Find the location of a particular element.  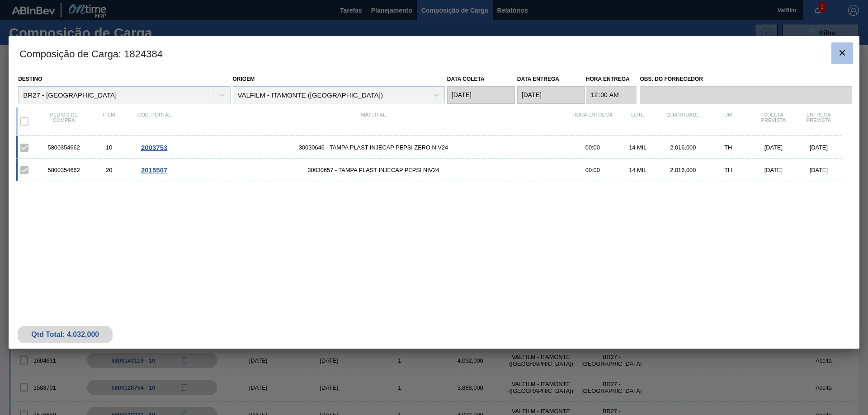

label: Data entrega is located at coordinates (538, 79).